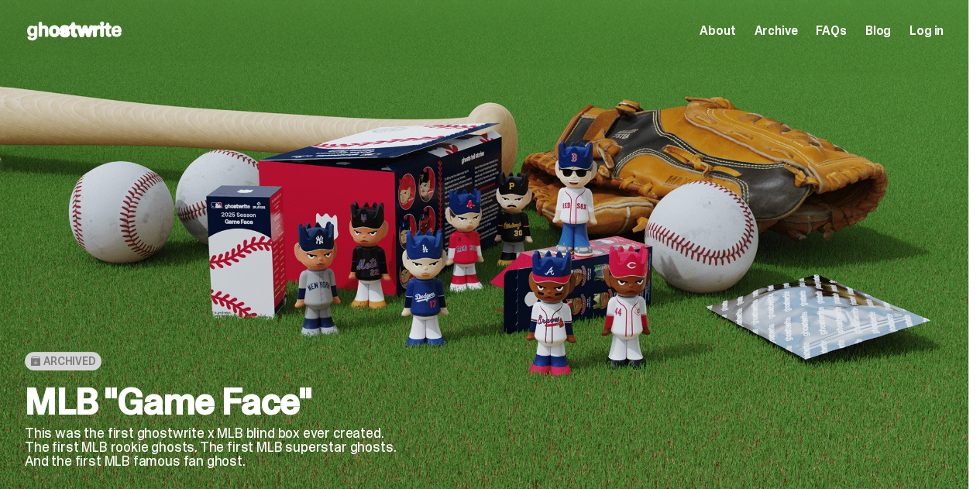 This screenshot has height=489, width=980. What do you see at coordinates (776, 31) in the screenshot?
I see `a: Archive` at bounding box center [776, 31].